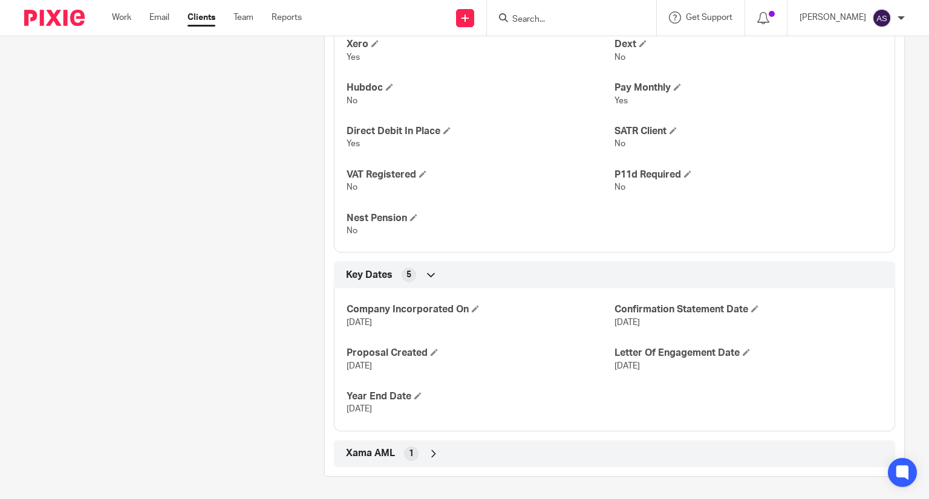 The width and height of the screenshot is (929, 499). Describe the element at coordinates (287, 18) in the screenshot. I see `a: Reports` at that location.